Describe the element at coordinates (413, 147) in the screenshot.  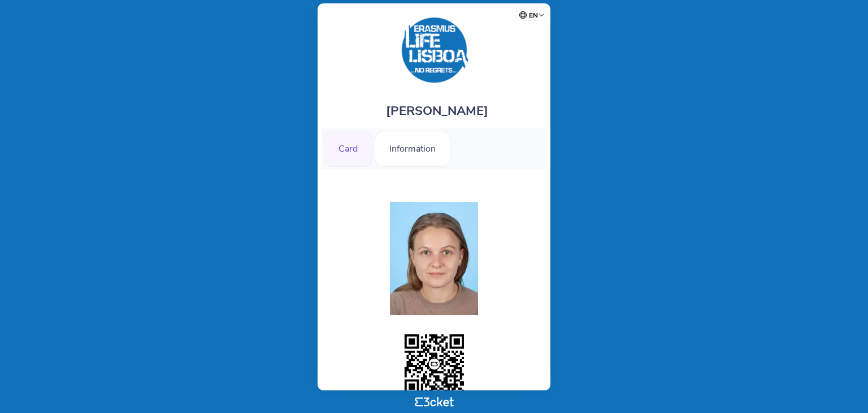
I see `a: Information` at that location.